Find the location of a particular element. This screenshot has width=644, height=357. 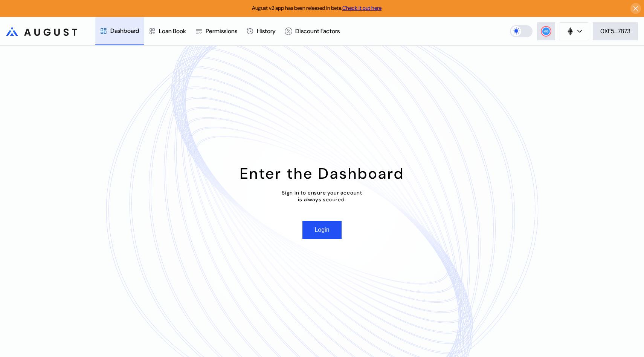

div: Permissions is located at coordinates (222, 31).